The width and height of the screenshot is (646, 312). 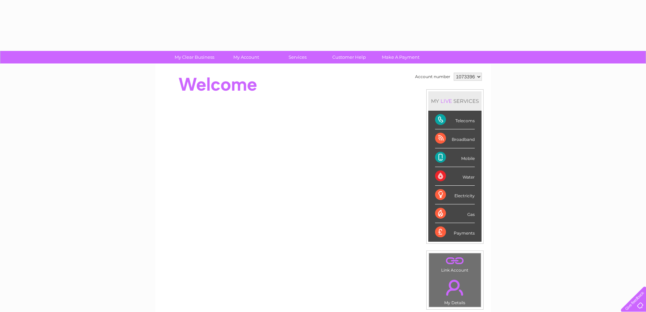 What do you see at coordinates (455, 232) in the screenshot?
I see `div: Payments` at bounding box center [455, 232].